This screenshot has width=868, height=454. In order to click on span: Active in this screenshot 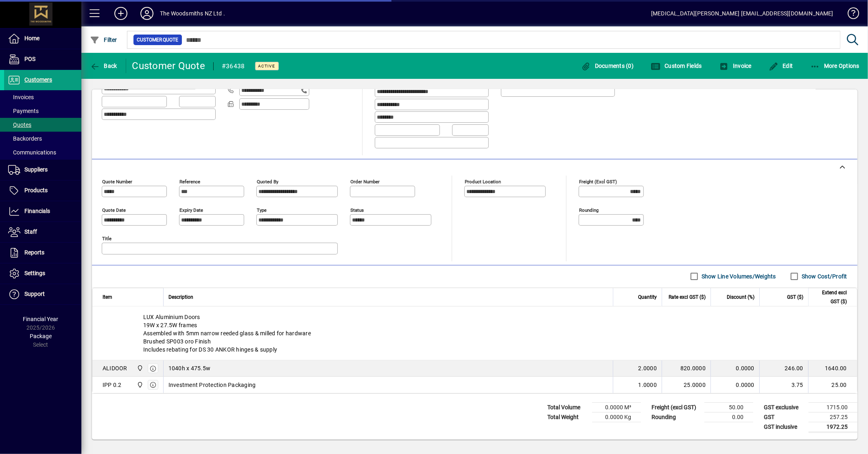, I will do `click(267, 66)`.